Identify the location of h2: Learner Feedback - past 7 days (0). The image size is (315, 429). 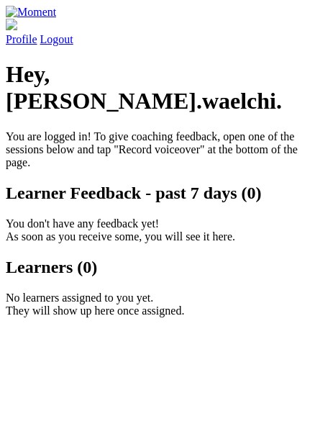
(158, 193).